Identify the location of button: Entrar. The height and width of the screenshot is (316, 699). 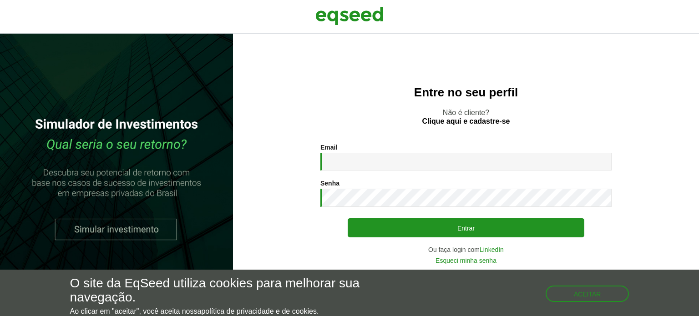
(466, 228).